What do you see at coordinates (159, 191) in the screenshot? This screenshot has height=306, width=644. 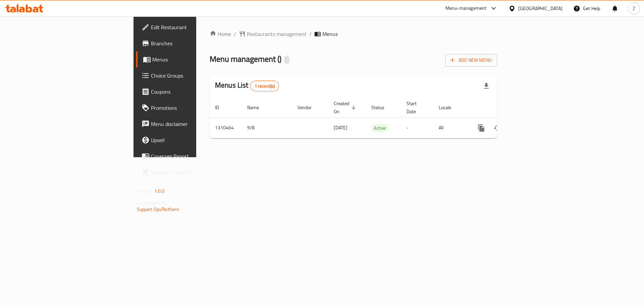 I see `span: 1.0.0` at bounding box center [159, 191].